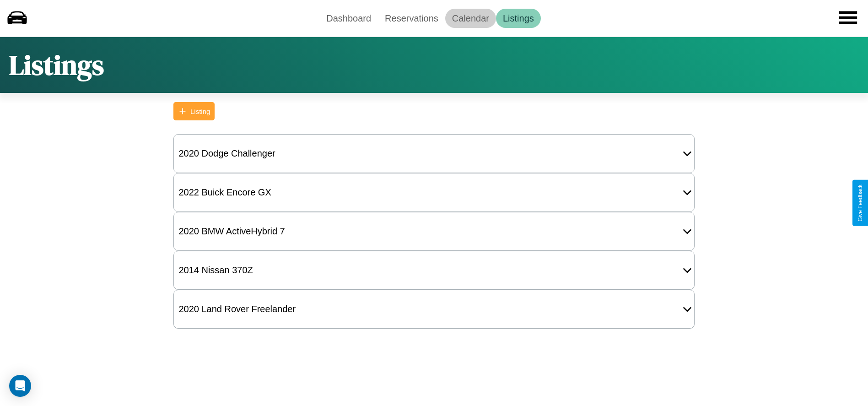 The image size is (868, 406). I want to click on button: Listing, so click(194, 111).